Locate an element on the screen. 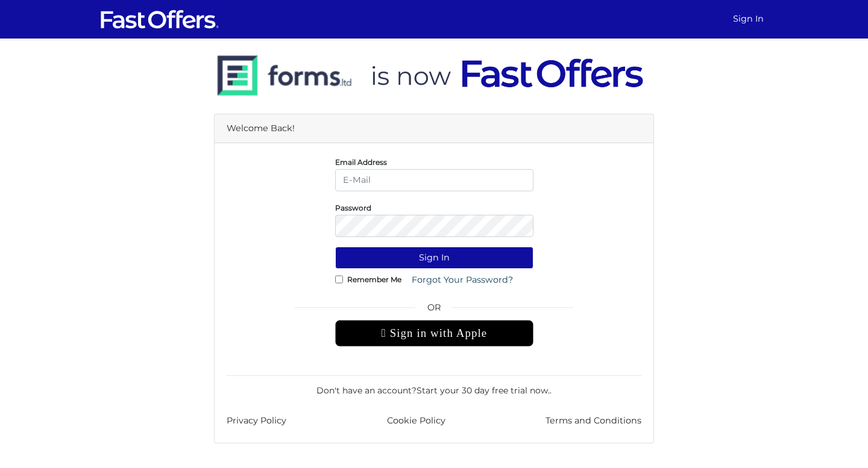  a: Forgot Your Password? is located at coordinates (462, 280).